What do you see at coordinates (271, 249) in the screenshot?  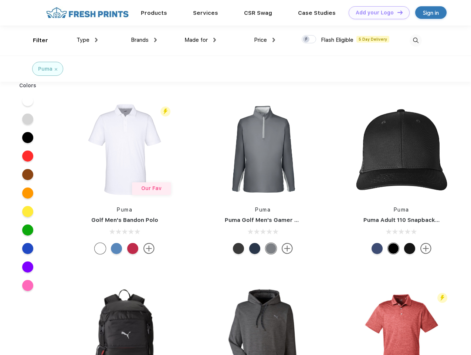 I see `div: Quiet Shade` at bounding box center [271, 249].